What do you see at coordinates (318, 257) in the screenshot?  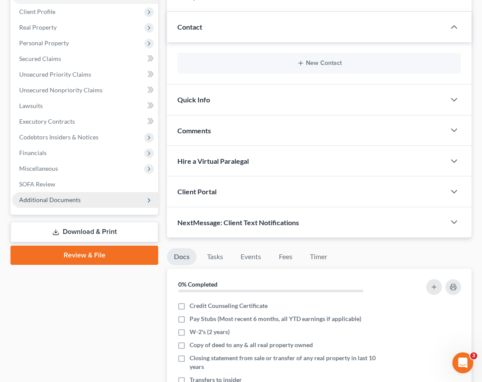 I see `a: Timer` at bounding box center [318, 257].